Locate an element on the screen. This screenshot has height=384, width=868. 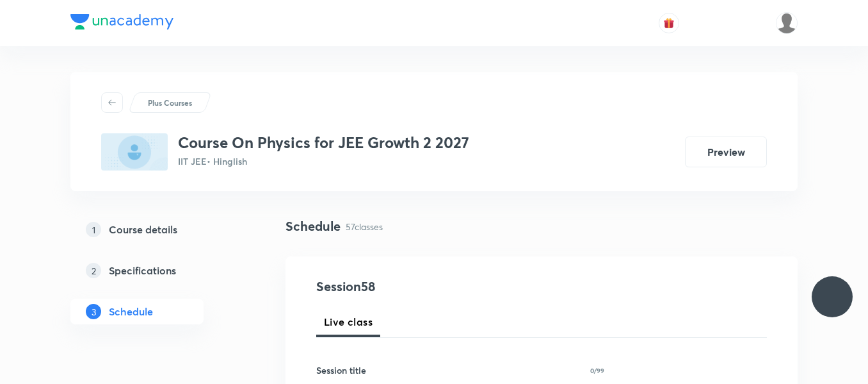
h4: Session 58 is located at coordinates (433, 286).